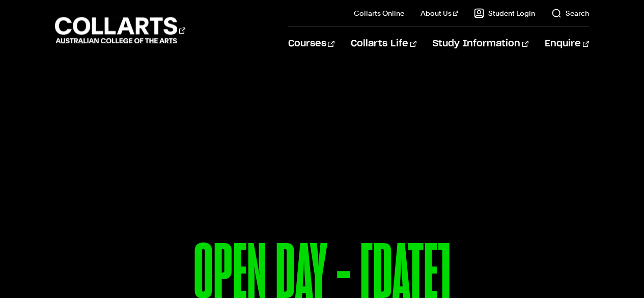 The height and width of the screenshot is (298, 644). What do you see at coordinates (379, 13) in the screenshot?
I see `a: Collarts Online` at bounding box center [379, 13].